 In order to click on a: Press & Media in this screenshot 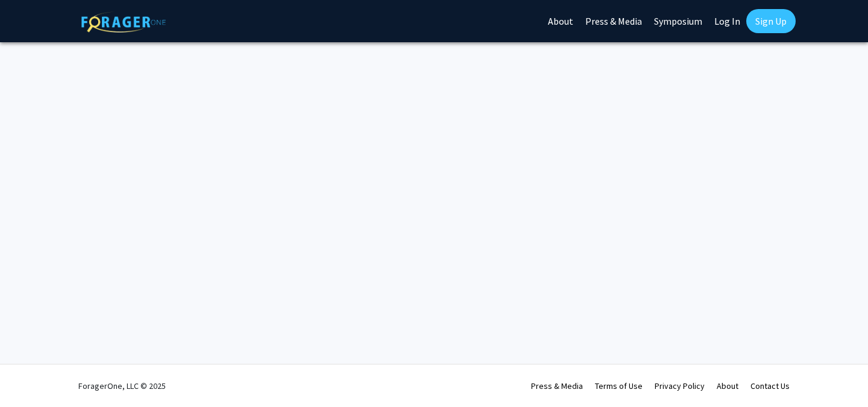, I will do `click(557, 386)`.